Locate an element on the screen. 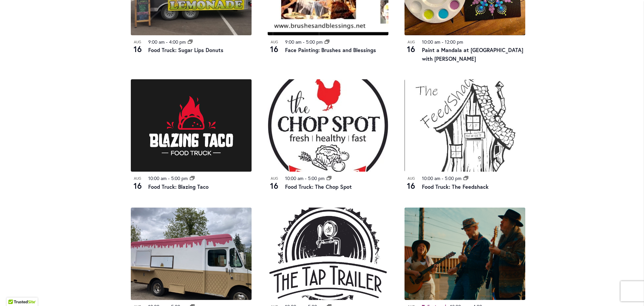  a: Food Truck: The Chop Spot is located at coordinates (318, 186).